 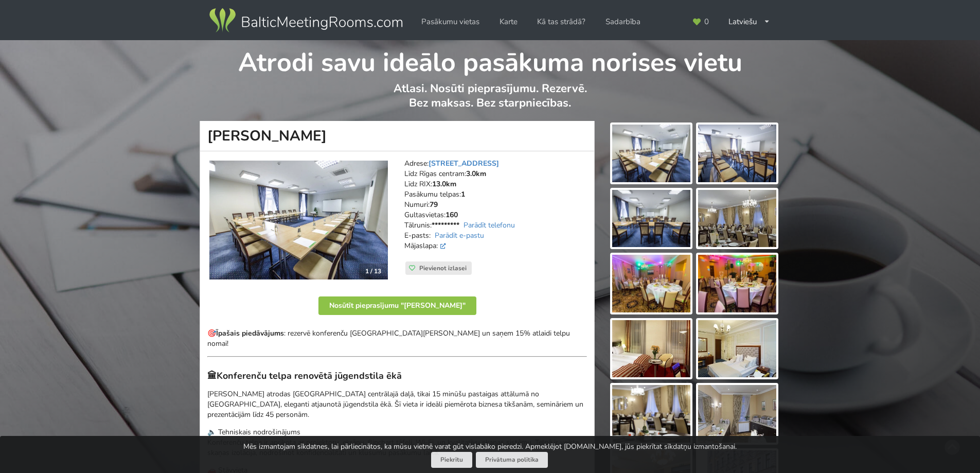 What do you see at coordinates (309, 376) in the screenshot?
I see `strong: Konferenču telpa renovētā jūgendstila ēkā` at bounding box center [309, 376].